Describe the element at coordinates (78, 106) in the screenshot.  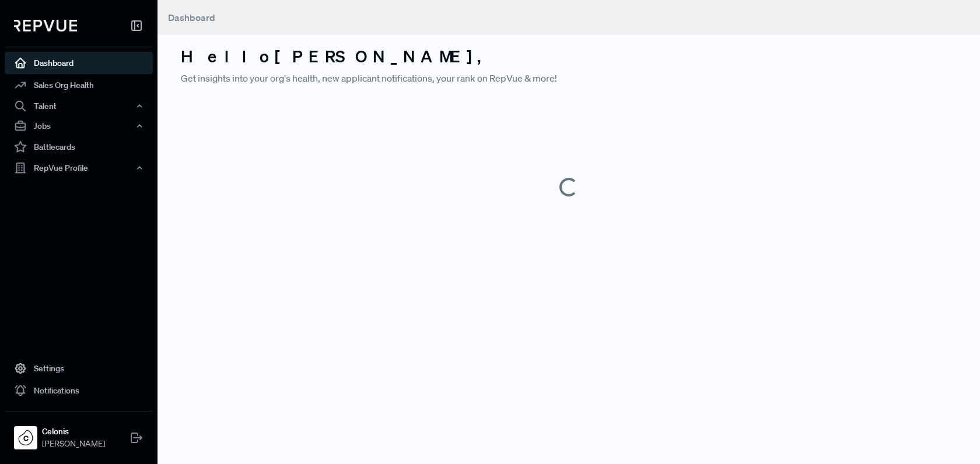
I see `div: Talent` at that location.